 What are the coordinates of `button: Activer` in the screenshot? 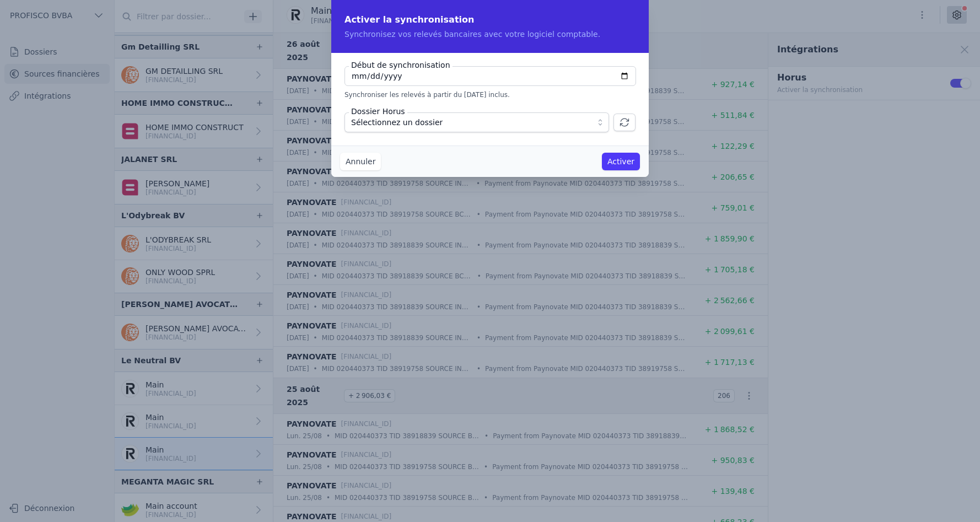 It's located at (620, 161).